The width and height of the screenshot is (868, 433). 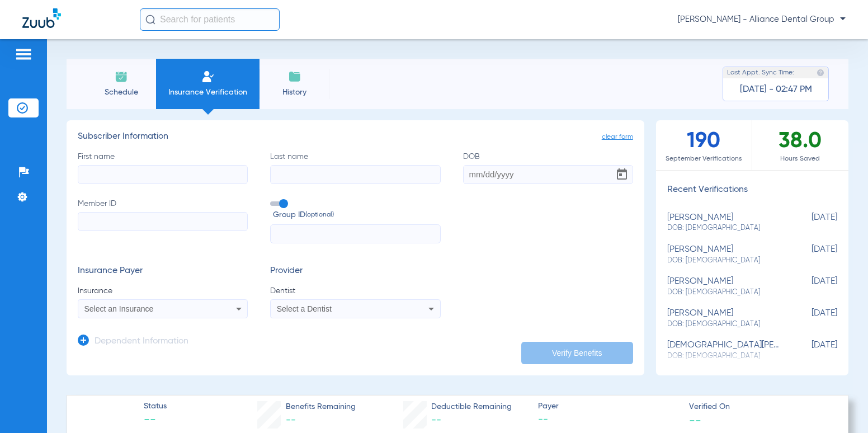 What do you see at coordinates (163, 174) in the screenshot?
I see `input: First name` at bounding box center [163, 174].